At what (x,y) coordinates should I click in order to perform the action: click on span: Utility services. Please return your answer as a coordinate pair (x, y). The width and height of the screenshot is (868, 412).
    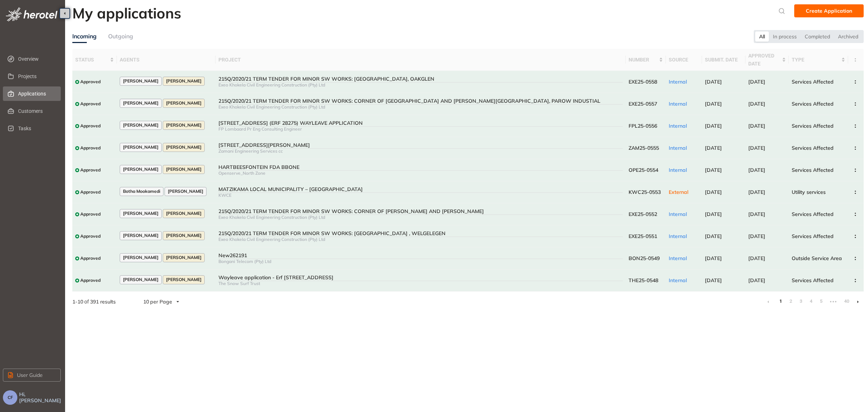
    Looking at the image, I should click on (809, 192).